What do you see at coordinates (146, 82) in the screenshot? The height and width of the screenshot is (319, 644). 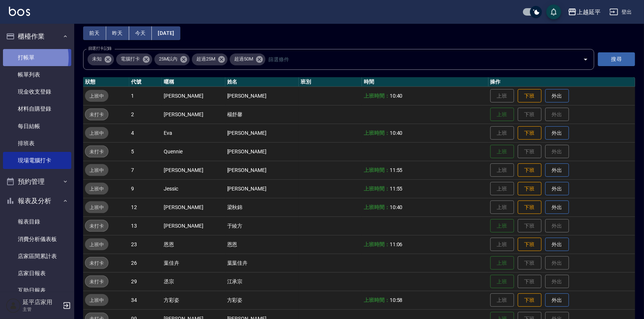 I see `th: 代號` at bounding box center [146, 82].